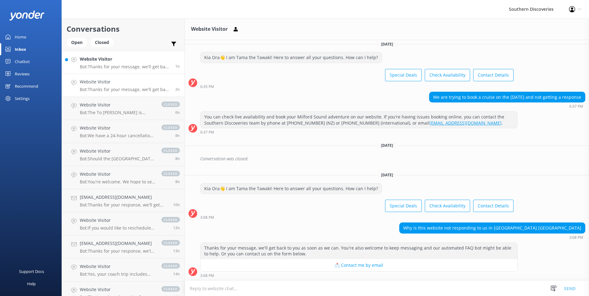 The width and height of the screenshot is (589, 296). I want to click on div: Help, so click(31, 284).